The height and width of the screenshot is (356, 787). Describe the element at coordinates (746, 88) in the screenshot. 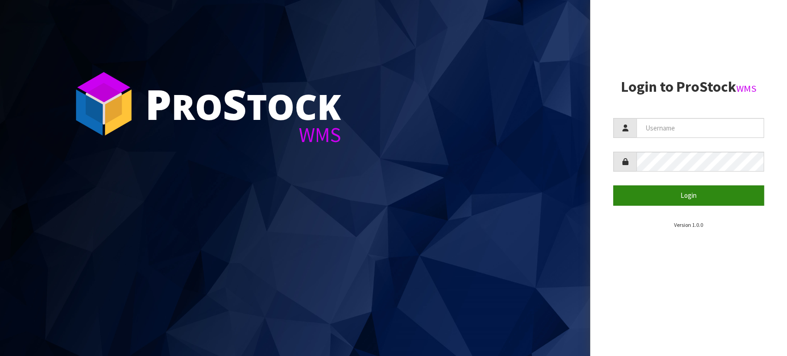

I see `small: WMS` at that location.